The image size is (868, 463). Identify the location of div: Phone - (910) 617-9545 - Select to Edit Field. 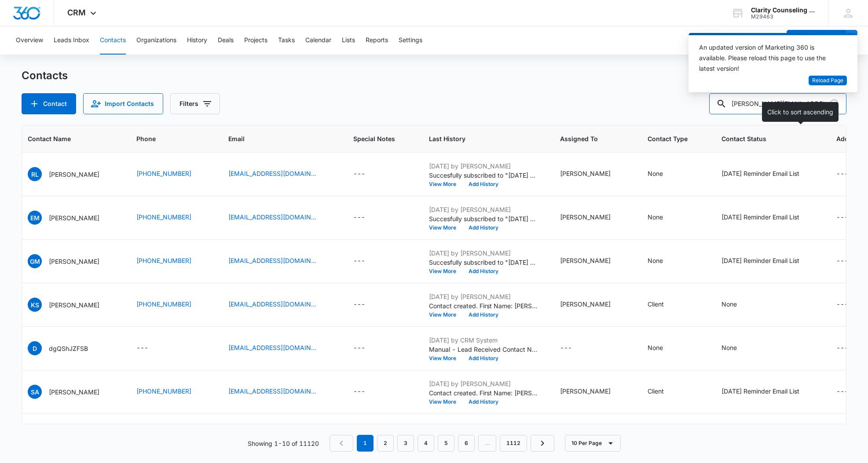
(171, 304).